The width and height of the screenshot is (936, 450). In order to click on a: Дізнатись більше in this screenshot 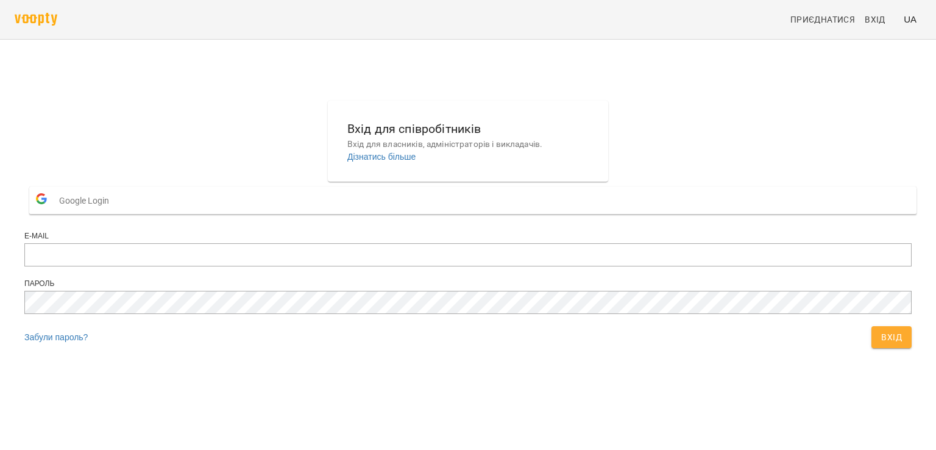, I will do `click(382, 157)`.